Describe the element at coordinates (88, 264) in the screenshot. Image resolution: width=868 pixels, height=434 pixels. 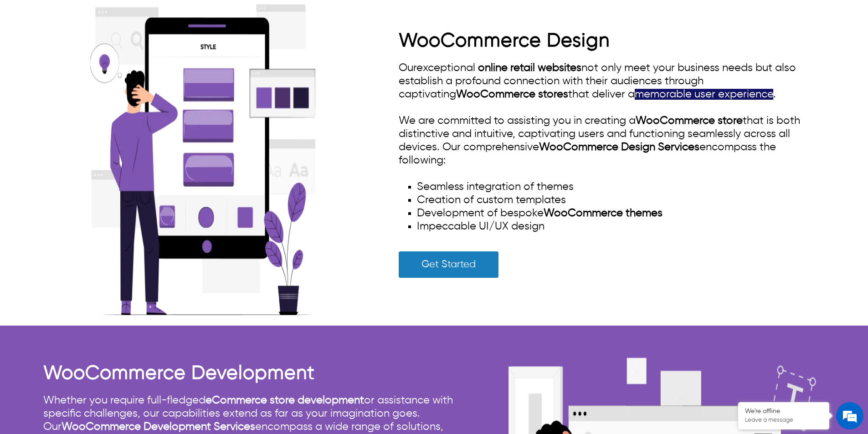
I see `textarea: Type your message and click 'Submit'` at that location.